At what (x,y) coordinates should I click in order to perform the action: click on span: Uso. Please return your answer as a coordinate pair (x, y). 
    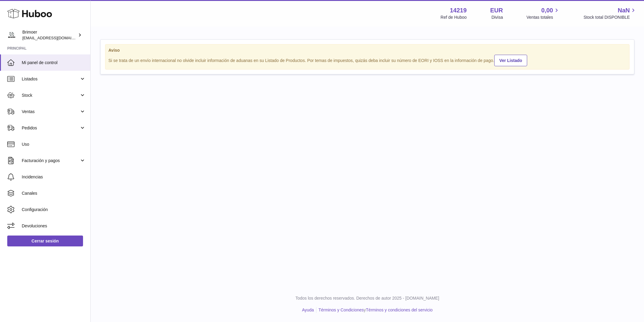
    Looking at the image, I should click on (54, 144).